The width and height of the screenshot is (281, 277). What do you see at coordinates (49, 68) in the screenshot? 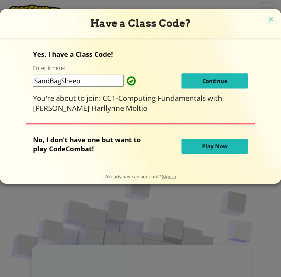
I see `label: Enter it here:` at bounding box center [49, 68].